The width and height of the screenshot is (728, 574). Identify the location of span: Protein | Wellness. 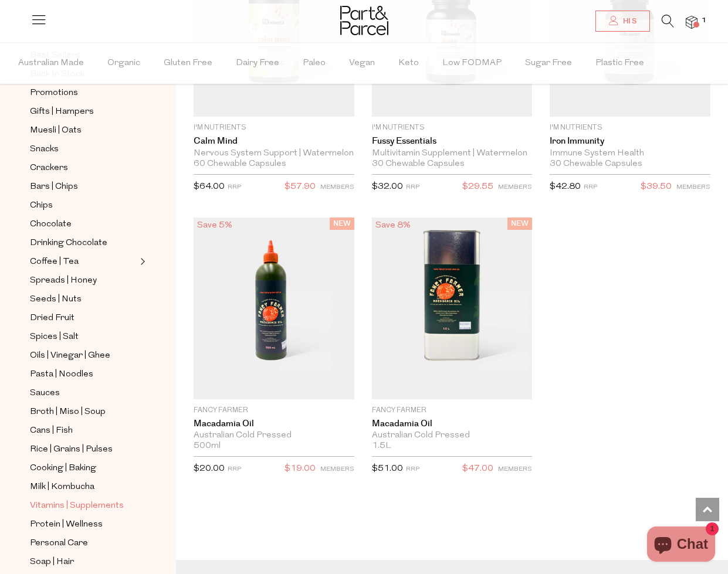
(66, 524).